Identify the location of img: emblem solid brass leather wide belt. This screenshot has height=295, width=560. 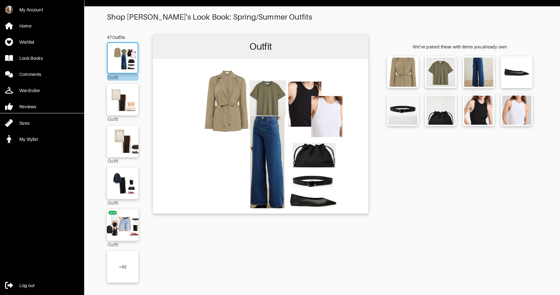
(403, 110).